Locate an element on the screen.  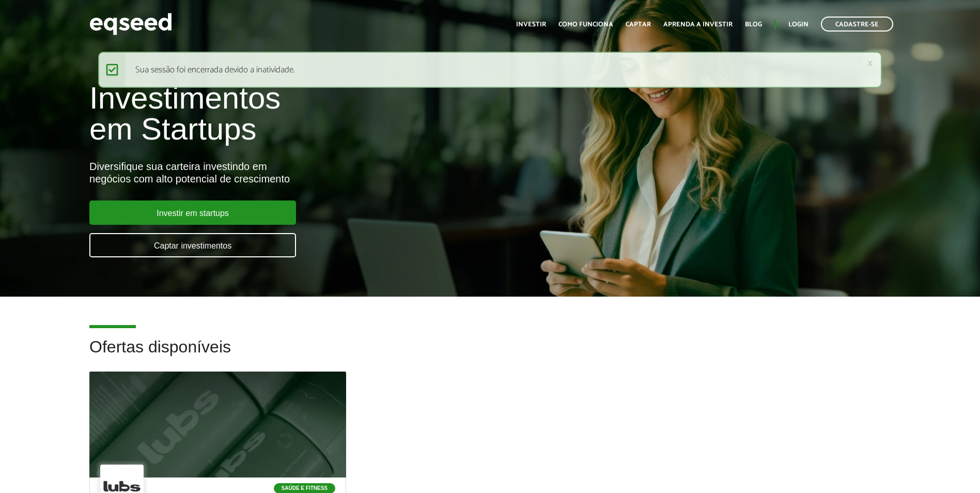
h1: Investimentos em Startups is located at coordinates (327, 114).